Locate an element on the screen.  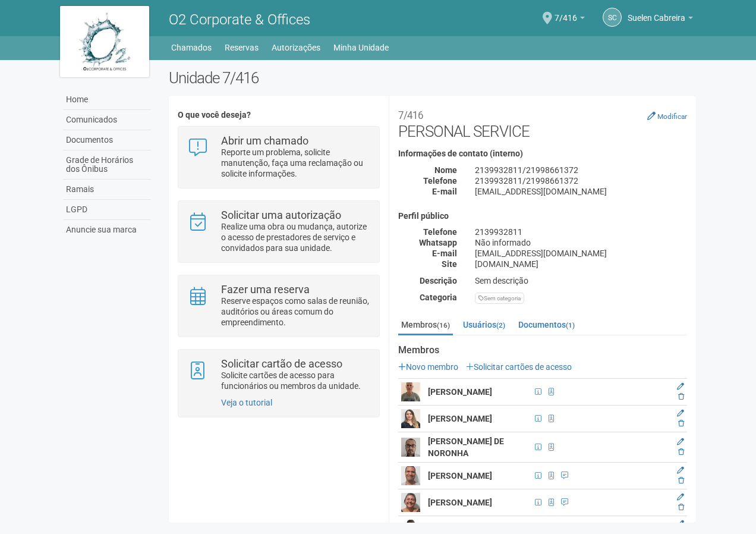
strong: Fazer uma reserva is located at coordinates (265, 289).